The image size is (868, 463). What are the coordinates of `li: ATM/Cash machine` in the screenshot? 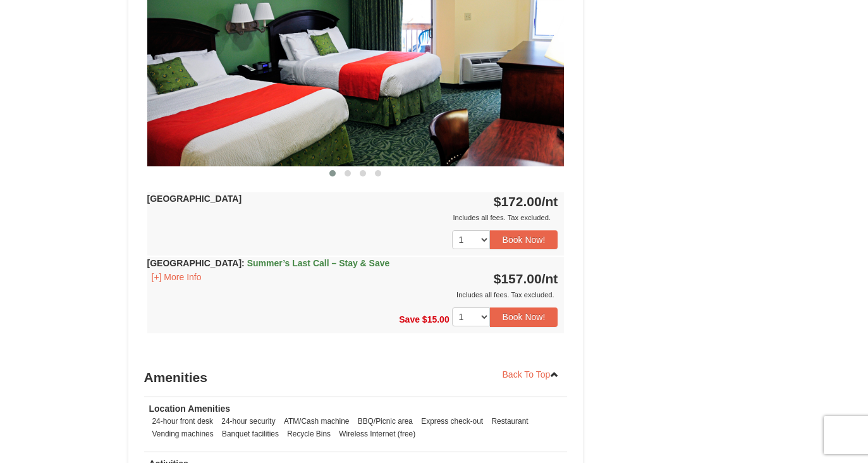 It's located at (317, 421).